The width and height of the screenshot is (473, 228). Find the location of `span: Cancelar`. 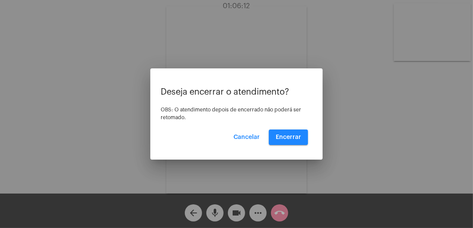

span: Cancelar is located at coordinates (246, 137).